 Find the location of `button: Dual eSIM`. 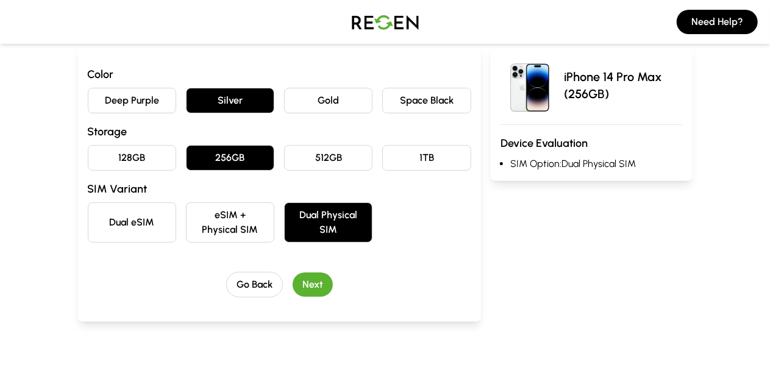

button: Dual eSIM is located at coordinates (132, 222).